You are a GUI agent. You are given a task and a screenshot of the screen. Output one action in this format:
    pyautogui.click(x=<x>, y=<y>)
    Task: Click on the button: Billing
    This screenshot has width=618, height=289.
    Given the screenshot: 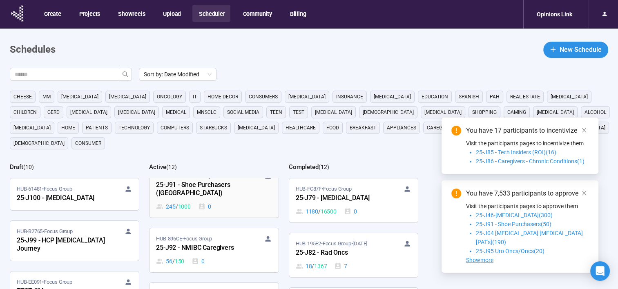 What is the action you would take?
    pyautogui.click(x=298, y=13)
    